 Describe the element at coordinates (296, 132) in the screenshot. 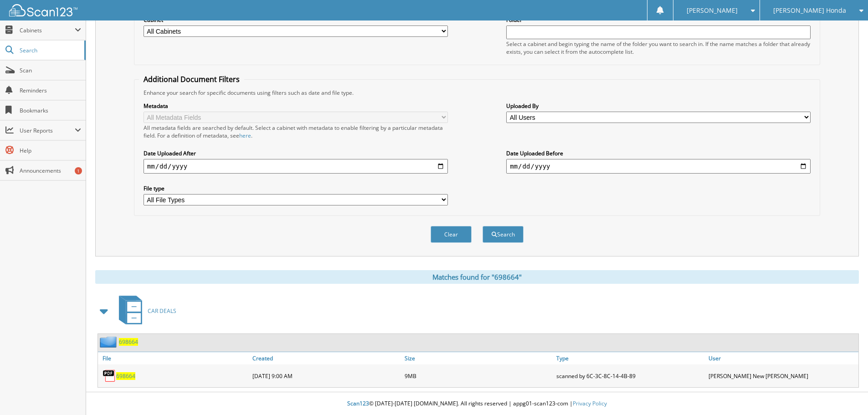

I see `div: All metadata fields are searched by default. Select a cabinet with metadata to enable filtering b...` at that location.